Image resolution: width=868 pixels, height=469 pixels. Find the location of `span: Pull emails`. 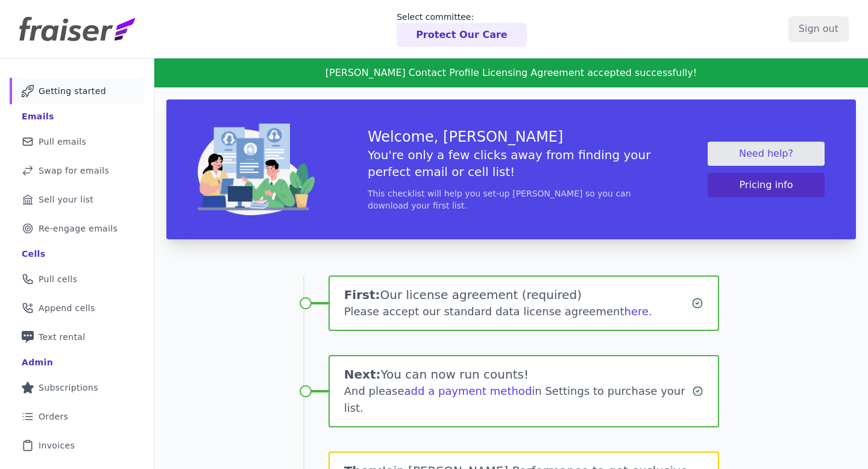

span: Pull emails is located at coordinates (62, 142).